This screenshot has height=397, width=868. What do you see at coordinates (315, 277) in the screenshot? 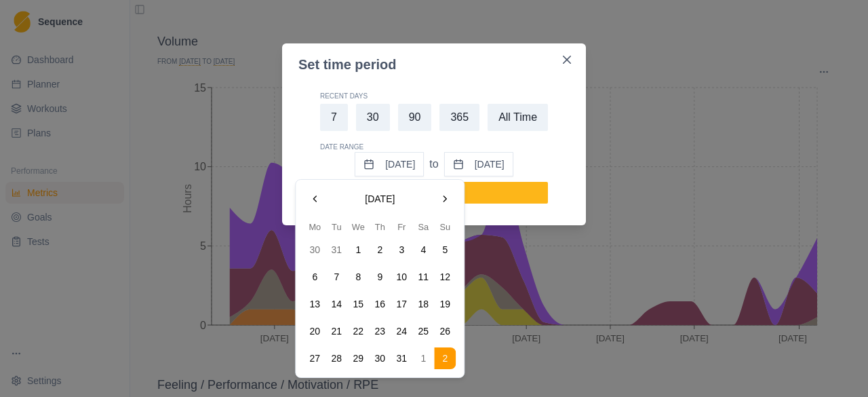
I see `button: Monday, January 6th, 2025` at bounding box center [315, 277].